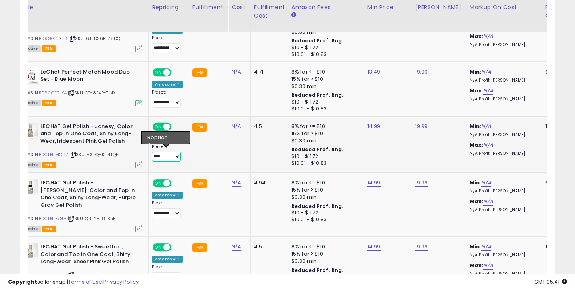 This screenshot has height=290, width=575. Describe the element at coordinates (53, 38) in the screenshot. I see `a: B09GGDD1J6` at that location.